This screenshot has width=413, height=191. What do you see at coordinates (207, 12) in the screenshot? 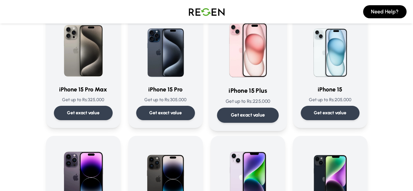
I see `img: Logo` at bounding box center [207, 12].